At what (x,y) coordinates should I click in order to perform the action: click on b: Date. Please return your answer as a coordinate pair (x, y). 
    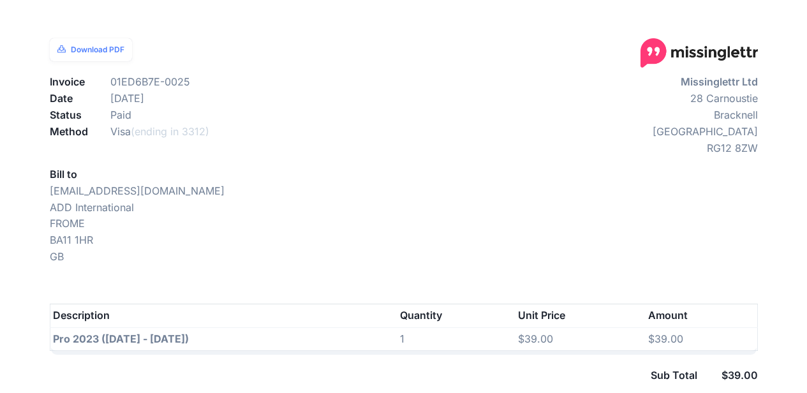
    Looking at the image, I should click on (61, 98).